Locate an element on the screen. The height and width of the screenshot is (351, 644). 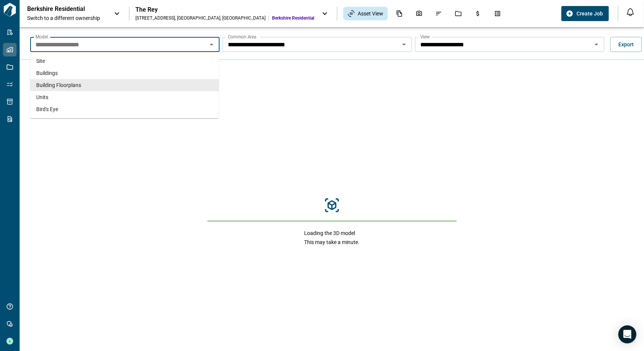
span: Buildings is located at coordinates (47, 73).